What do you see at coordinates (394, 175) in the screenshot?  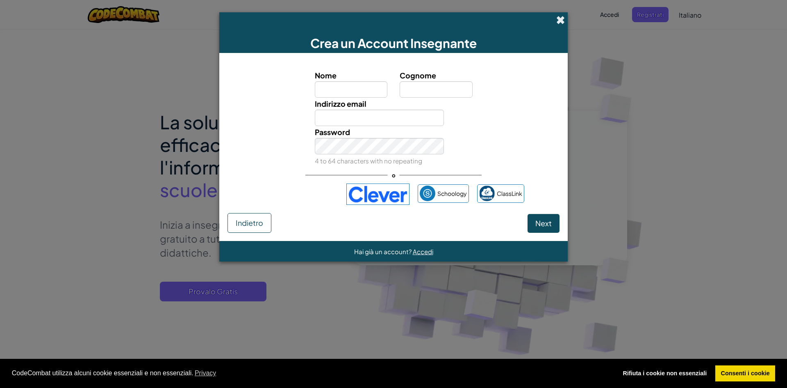 I see `span: o` at bounding box center [394, 175].